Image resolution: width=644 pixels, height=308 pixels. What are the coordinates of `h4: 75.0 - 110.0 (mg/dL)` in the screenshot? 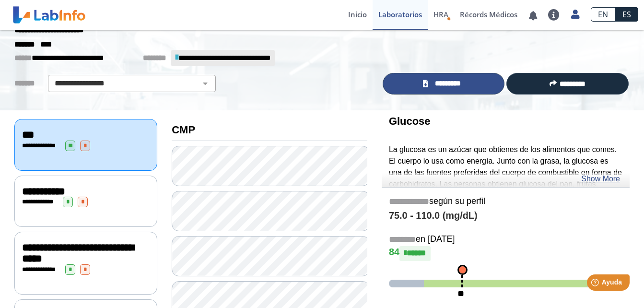 It's located at (506, 216).